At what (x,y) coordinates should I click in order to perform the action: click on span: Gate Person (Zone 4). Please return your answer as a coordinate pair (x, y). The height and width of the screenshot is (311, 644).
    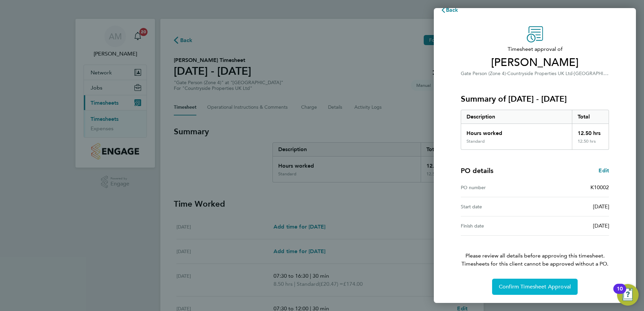
    Looking at the image, I should click on (483, 74).